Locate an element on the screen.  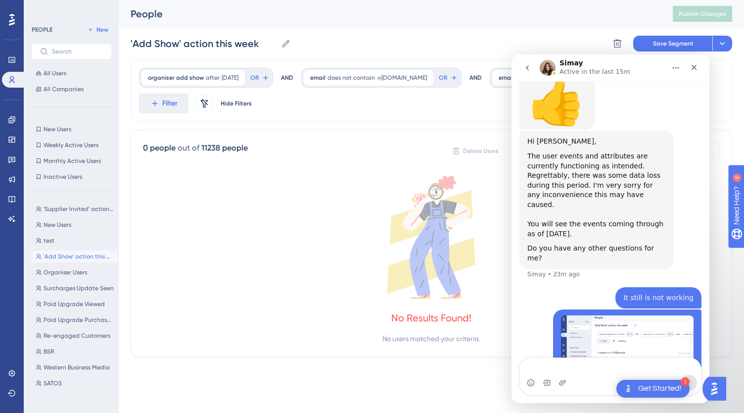
div: PEOPLE is located at coordinates (42, 30).